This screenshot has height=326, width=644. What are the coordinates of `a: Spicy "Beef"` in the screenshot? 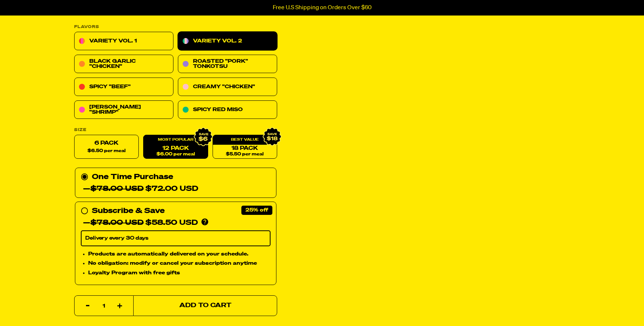 It's located at (124, 87).